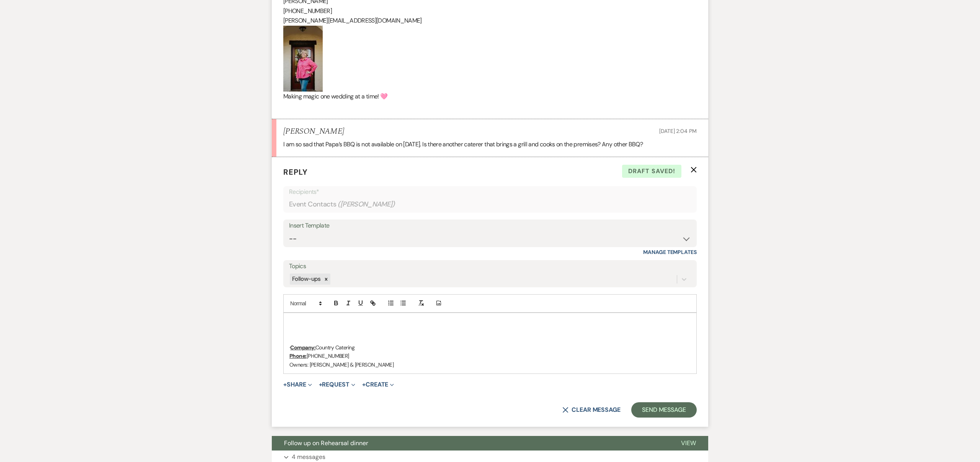 This screenshot has width=980, height=462. Describe the element at coordinates (670, 252) in the screenshot. I see `a: Manage Templates` at that location.